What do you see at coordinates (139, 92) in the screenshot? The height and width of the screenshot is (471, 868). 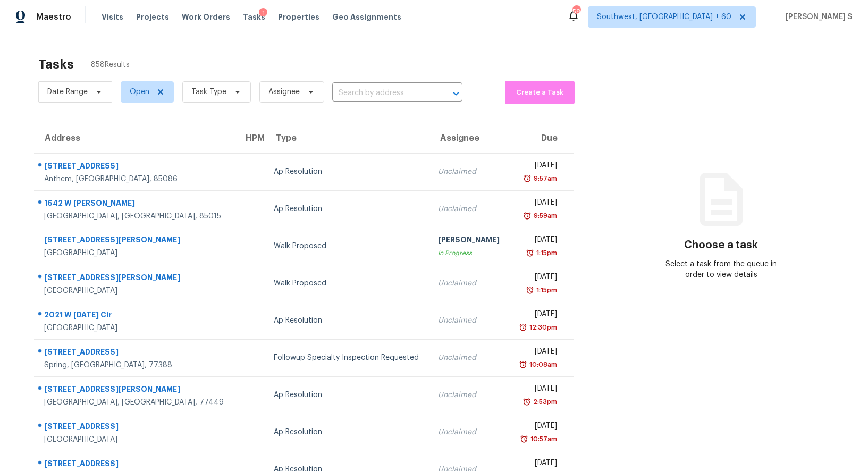 I see `span: Open` at bounding box center [139, 92].